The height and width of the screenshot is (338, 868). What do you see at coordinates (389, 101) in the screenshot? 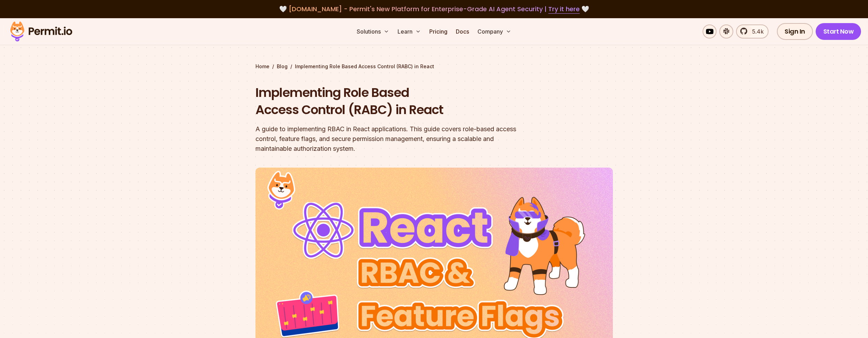
I see `h1: Implementing Role Based Access Control (RABC) in React` at bounding box center [389, 101].